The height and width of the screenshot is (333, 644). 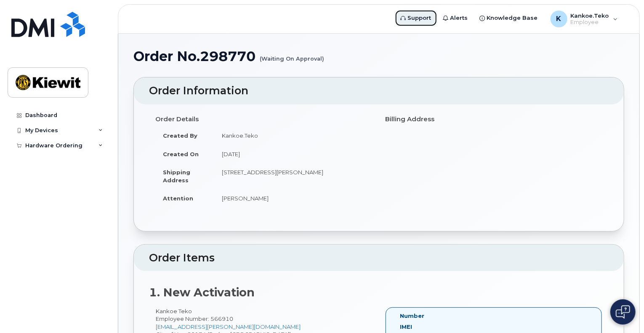 What do you see at coordinates (180, 135) in the screenshot?
I see `strong: Created By` at bounding box center [180, 135].